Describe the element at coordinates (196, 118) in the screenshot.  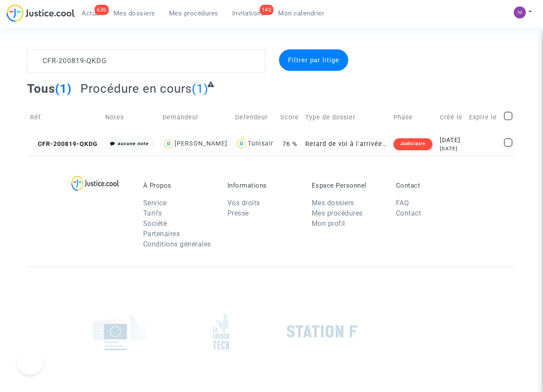
I see `td: Demandeur` at that location.